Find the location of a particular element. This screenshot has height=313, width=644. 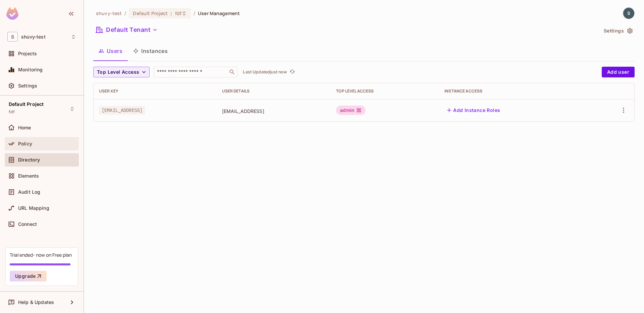

div: Trial ended- now on Free plan is located at coordinates (41, 254).